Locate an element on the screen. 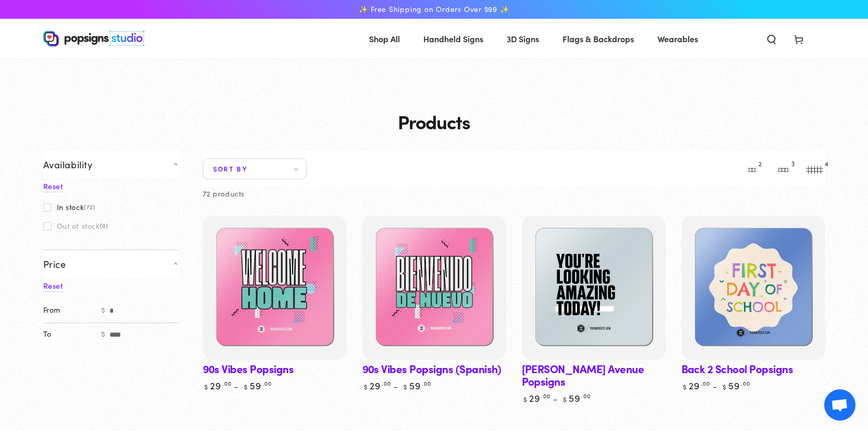 This screenshot has height=431, width=868. span: Shop All is located at coordinates (384, 39).